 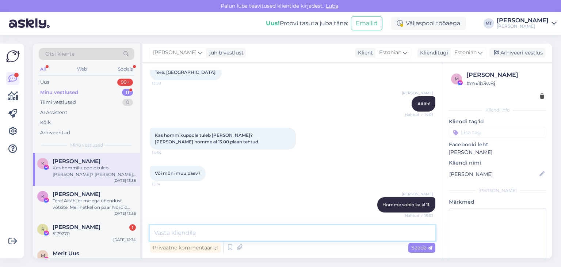 I want to click on p: Facebooki leht, so click(x=498, y=144).